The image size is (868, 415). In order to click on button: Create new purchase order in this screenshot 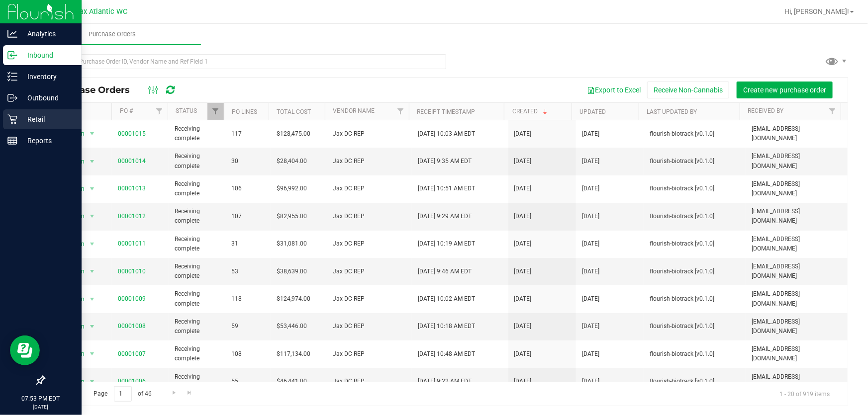, I will do `click(784, 90)`.